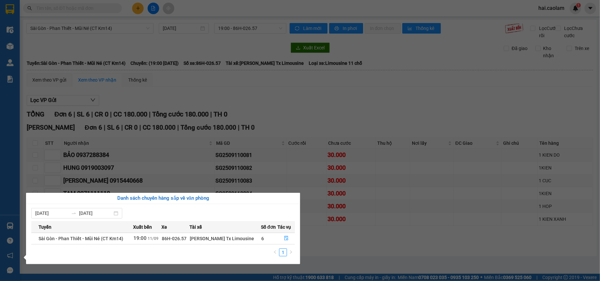 Image resolution: width=600 pixels, height=281 pixels. What do you see at coordinates (268, 227) in the screenshot?
I see `span: Số đơn` at bounding box center [268, 227].